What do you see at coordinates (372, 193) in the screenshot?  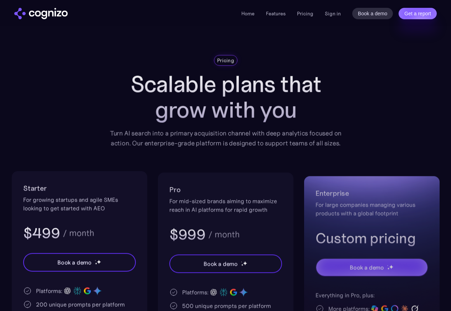 I see `h2: Enterprise` at bounding box center [372, 193].